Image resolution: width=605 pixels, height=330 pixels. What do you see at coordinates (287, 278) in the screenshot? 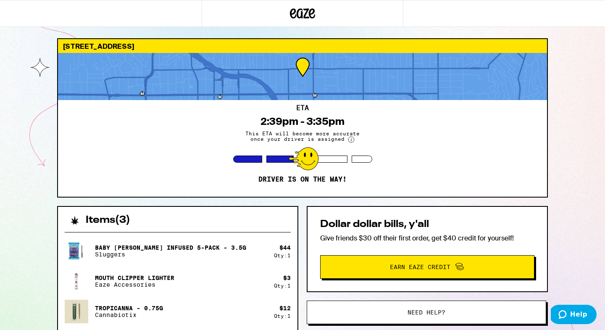
I see `div: $ 3` at bounding box center [287, 278].